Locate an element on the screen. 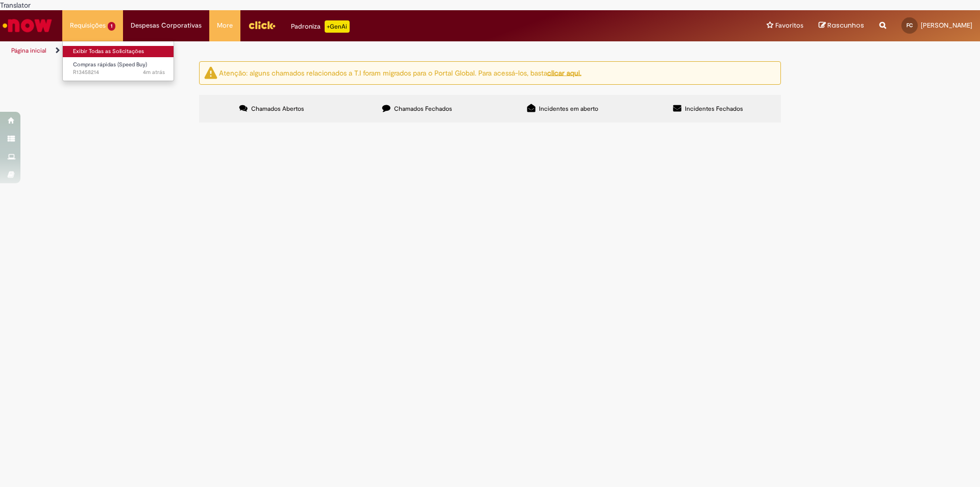 Image resolution: width=980 pixels, height=487 pixels. a: Página inicial is located at coordinates (29, 51).